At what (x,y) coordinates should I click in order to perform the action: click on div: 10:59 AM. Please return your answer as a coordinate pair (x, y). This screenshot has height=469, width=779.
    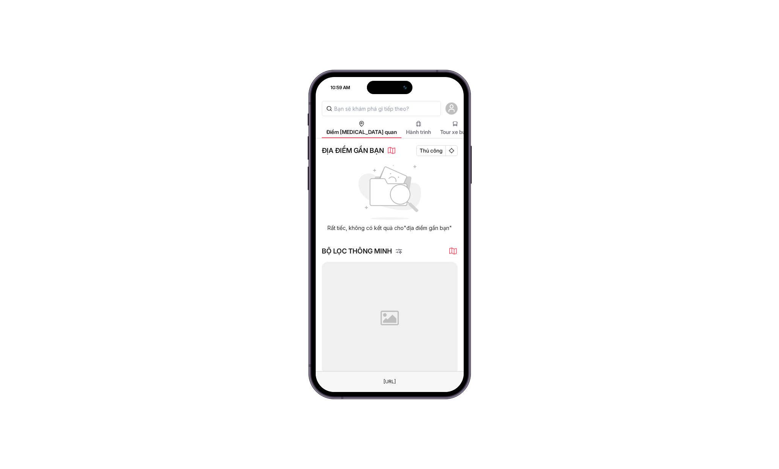
    Looking at the image, I should click on (335, 88).